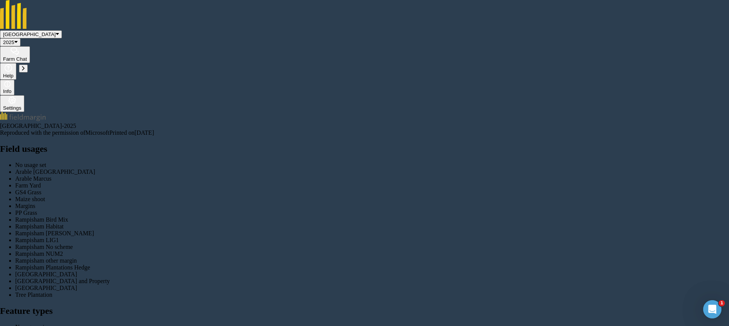  Describe the element at coordinates (12, 108) in the screenshot. I see `div: Settings` at that location.